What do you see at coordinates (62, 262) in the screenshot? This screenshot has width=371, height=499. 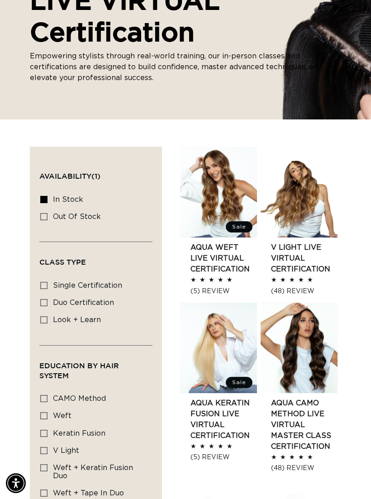 I see `span: Class Type` at bounding box center [62, 262].